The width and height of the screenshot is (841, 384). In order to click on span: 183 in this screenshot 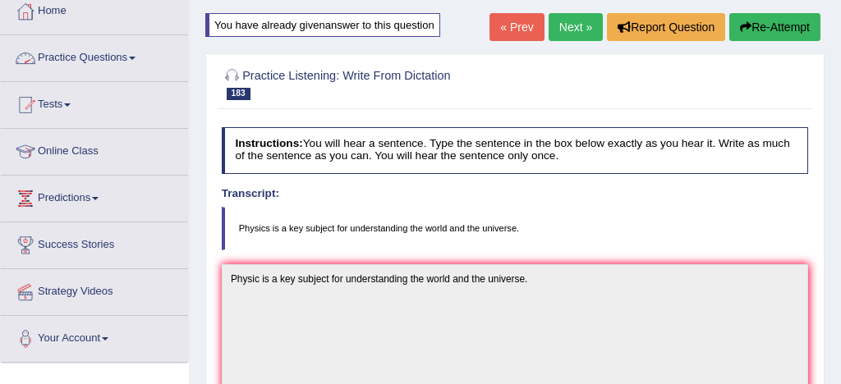, I will do `click(238, 94)`.